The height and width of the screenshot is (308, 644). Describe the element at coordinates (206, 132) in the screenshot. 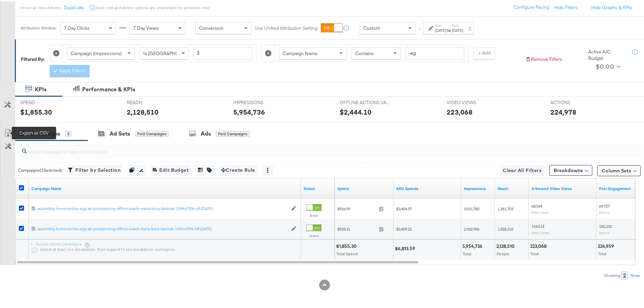

I see `div: Ads` at that location.